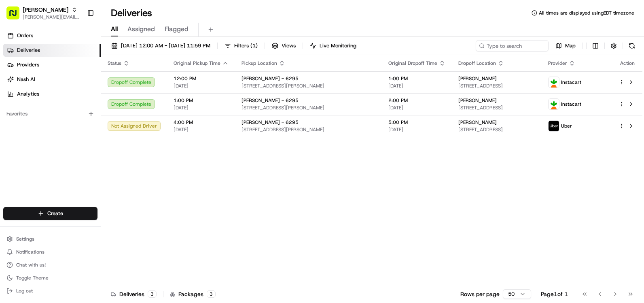 The width and height of the screenshot is (644, 303). I want to click on div: Deliveries, so click(133, 294).